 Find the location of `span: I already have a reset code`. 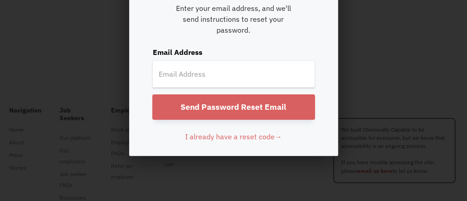

span: I already have a reset code is located at coordinates (230, 137).